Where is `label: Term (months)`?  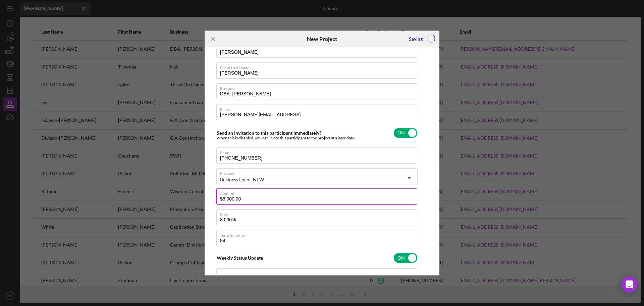
label: Term (months) is located at coordinates (319, 234).